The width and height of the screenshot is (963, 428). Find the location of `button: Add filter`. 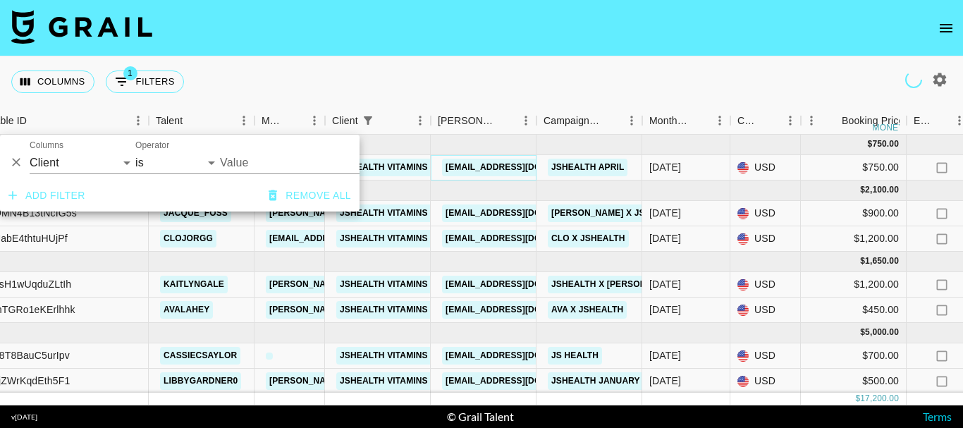

button: Add filter is located at coordinates (47, 195).